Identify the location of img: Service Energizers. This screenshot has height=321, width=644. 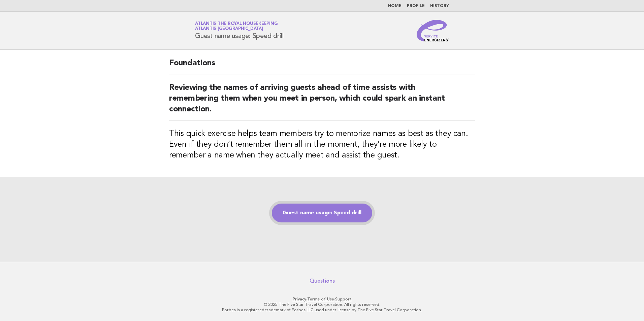
(433, 31).